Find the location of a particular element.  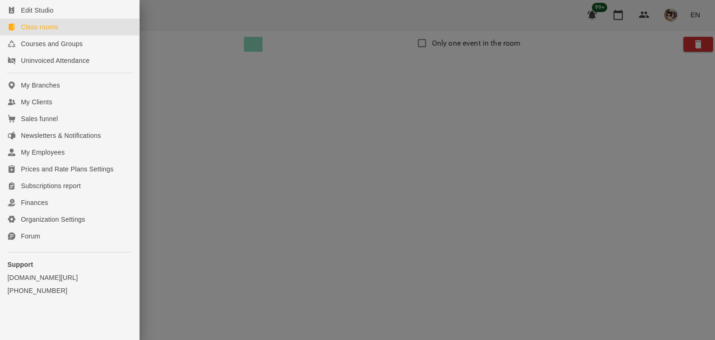

div: Uninvoiced Attendance is located at coordinates (55, 61).